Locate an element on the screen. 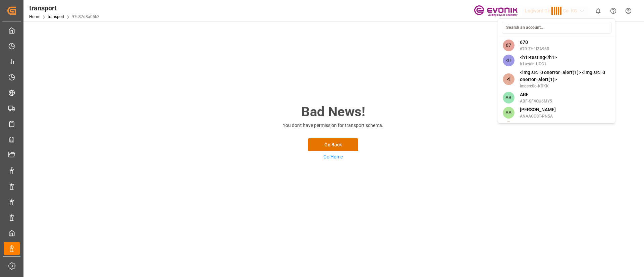 Image resolution: width=644 pixels, height=277 pixels. button: Go Back is located at coordinates (333, 145).